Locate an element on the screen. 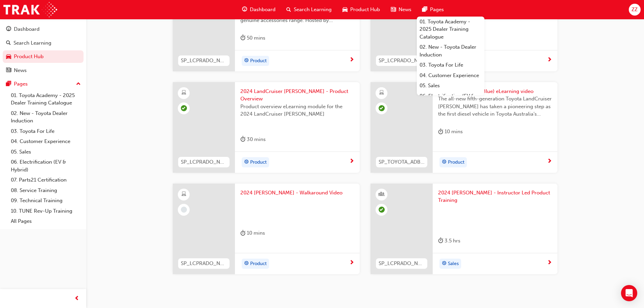 The width and height of the screenshot is (644, 308). span: SP_LCPRADO_NM24_PODCASTVID is located at coordinates (204, 60).